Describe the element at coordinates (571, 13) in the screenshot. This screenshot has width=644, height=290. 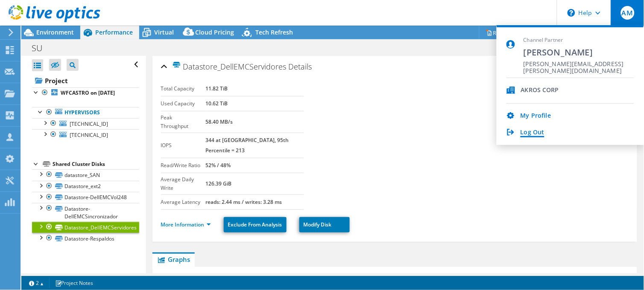
I see `svg: \n` at that location.